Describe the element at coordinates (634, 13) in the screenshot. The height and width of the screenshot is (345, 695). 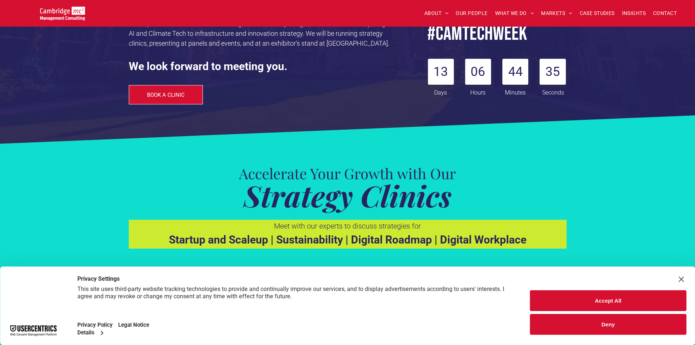
I see `a: INSIGHTS` at that location.